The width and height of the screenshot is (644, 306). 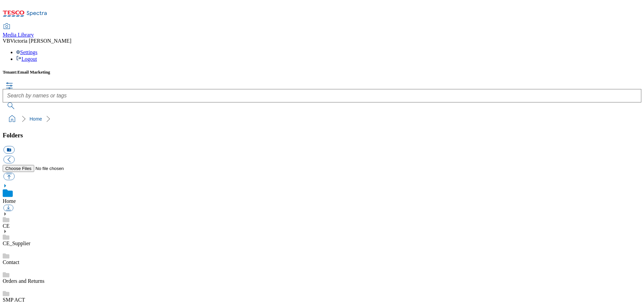 I want to click on span: Email Marketing, so click(x=34, y=72).